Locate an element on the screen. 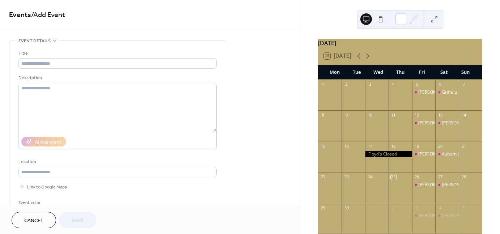  div: Tui Osborne Live is located at coordinates (447, 185).